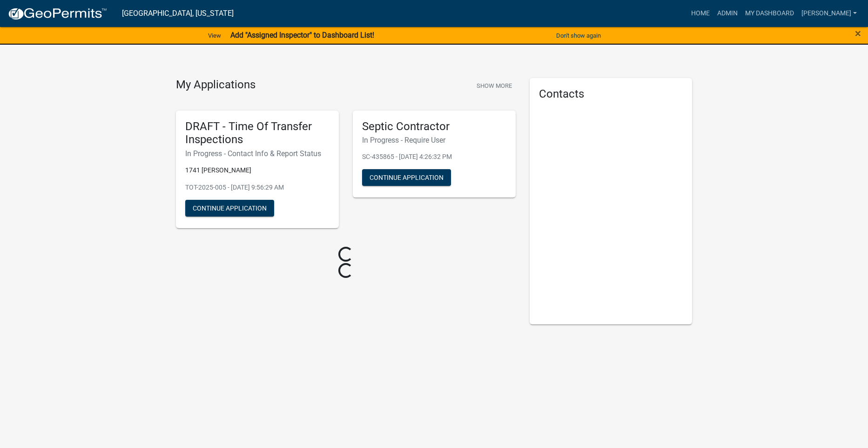 Image resolution: width=868 pixels, height=448 pixels. What do you see at coordinates (434, 140) in the screenshot?
I see `h6: In Progress - Require User` at bounding box center [434, 140].